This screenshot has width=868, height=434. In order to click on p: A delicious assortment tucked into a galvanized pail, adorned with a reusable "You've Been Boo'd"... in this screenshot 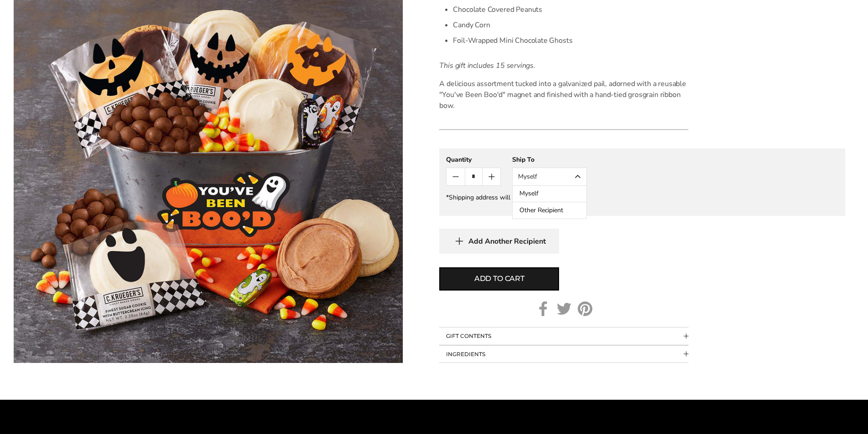, I will do `click(563, 94)`.